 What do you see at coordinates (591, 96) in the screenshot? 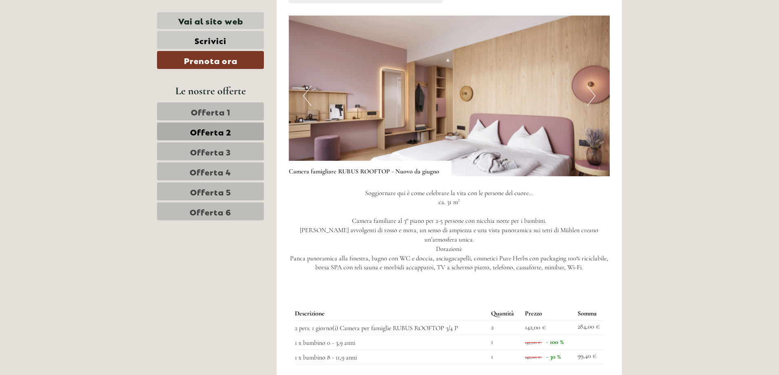
I see `button: Next` at bounding box center [591, 96].